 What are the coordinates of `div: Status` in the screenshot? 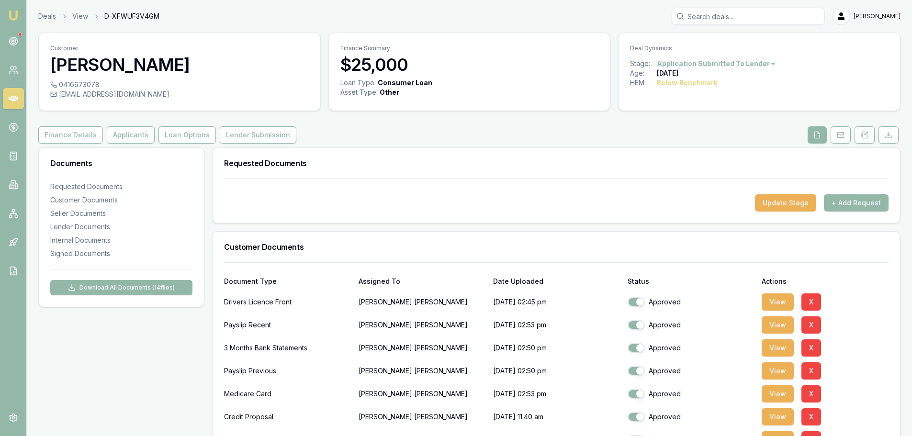 It's located at (691, 282).